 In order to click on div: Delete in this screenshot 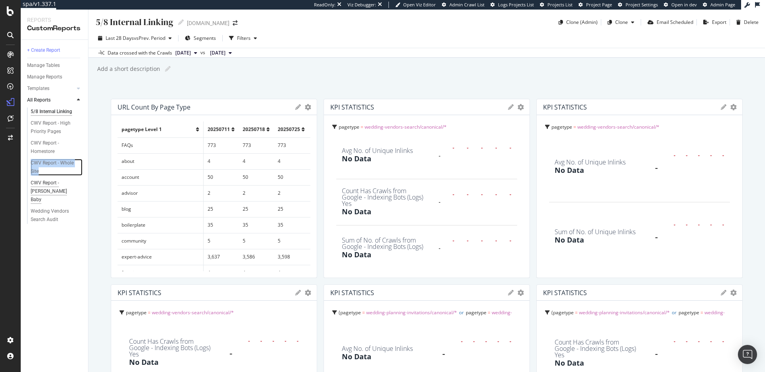, I will do `click(751, 22)`.